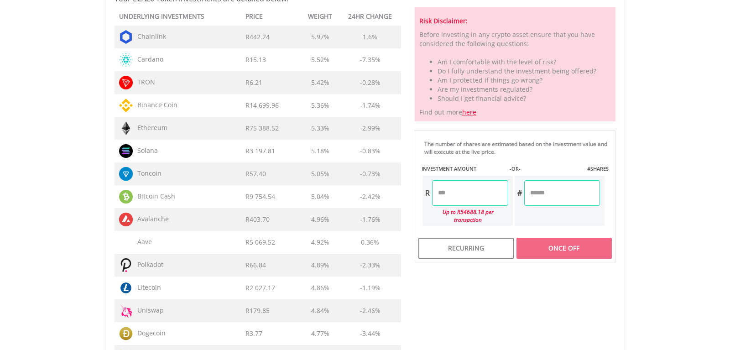 The height and width of the screenshot is (350, 730). Describe the element at coordinates (515, 21) in the screenshot. I see `h5: Risk Disclaimer:` at that location.